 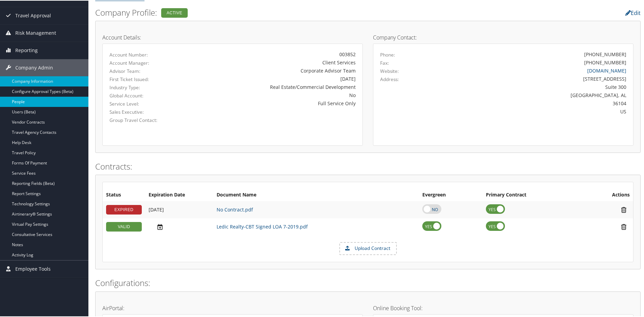 I want to click on span: Travel Approval, so click(x=33, y=15).